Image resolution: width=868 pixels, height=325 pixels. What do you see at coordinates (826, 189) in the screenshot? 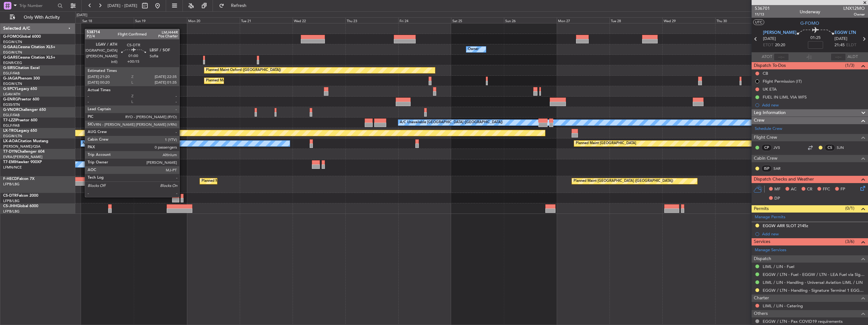
I see `span: FFC` at bounding box center [826, 189].